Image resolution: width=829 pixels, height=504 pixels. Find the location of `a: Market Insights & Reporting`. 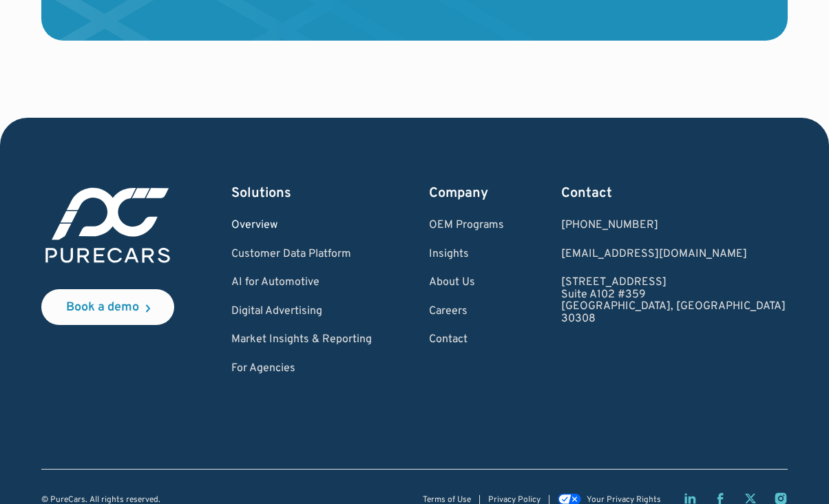

a: Market Insights & Reporting is located at coordinates (302, 340).